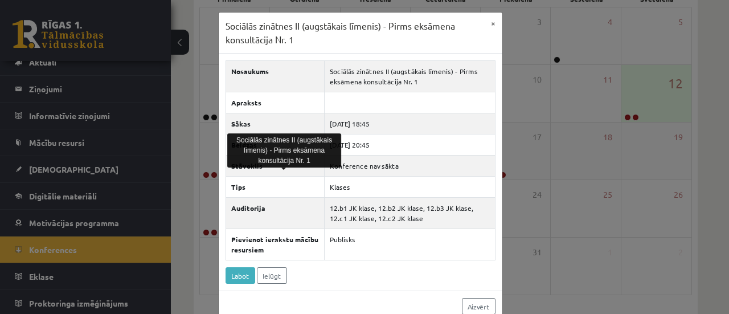 This screenshot has height=314, width=729. I want to click on div: Sociālās zinātnes II (augstākais līmenis) - Pirms eksāmena konsultācija Nr. 1, so click(284, 150).